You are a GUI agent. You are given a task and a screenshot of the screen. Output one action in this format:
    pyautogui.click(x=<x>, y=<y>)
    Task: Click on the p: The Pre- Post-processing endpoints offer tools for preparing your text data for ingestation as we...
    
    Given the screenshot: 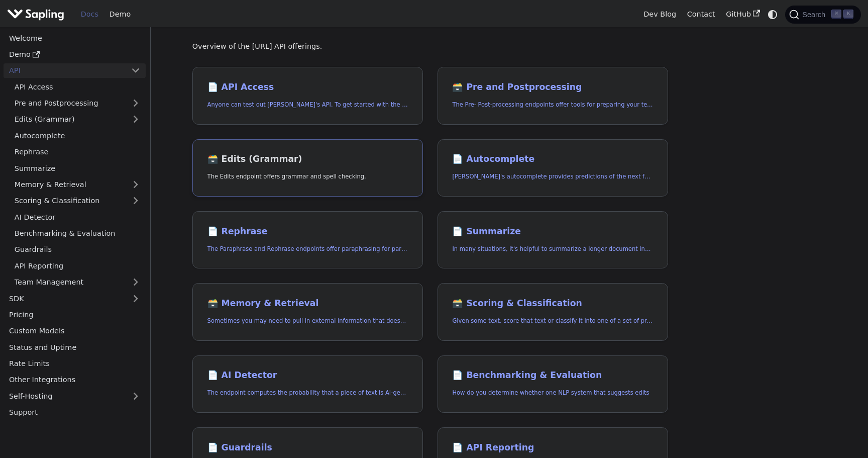 What is the action you would take?
    pyautogui.click(x=553, y=104)
    